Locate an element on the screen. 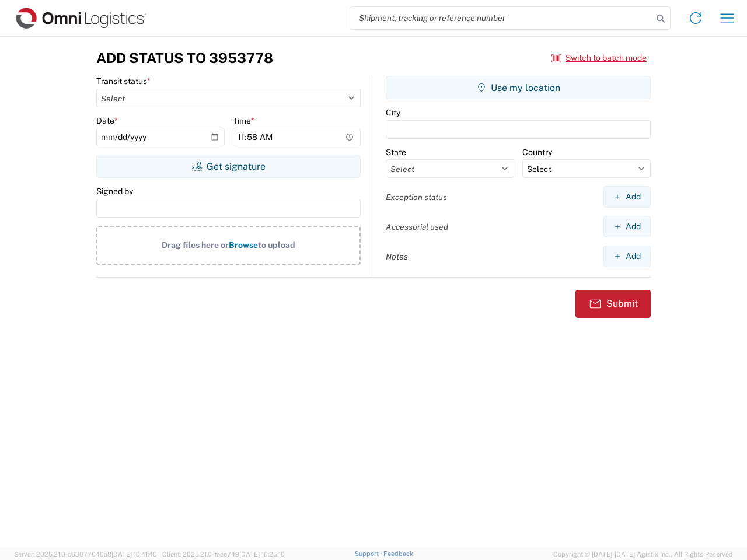  label: Time is located at coordinates (244, 121).